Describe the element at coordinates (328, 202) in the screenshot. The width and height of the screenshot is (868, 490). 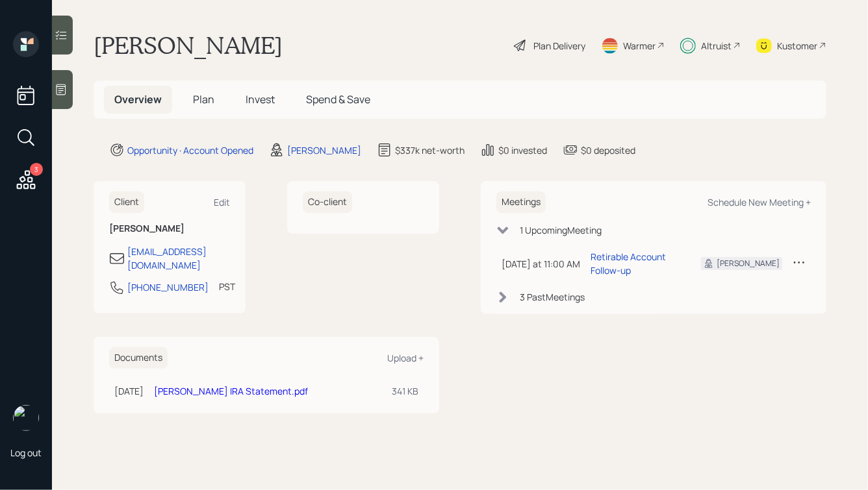
I see `h6: Co-client` at that location.